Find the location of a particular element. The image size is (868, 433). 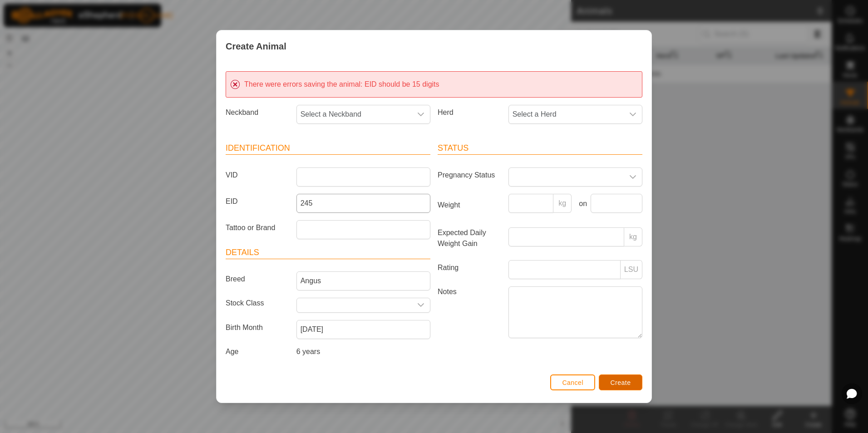

span: : EID should be 15 digits is located at coordinates (399, 84).